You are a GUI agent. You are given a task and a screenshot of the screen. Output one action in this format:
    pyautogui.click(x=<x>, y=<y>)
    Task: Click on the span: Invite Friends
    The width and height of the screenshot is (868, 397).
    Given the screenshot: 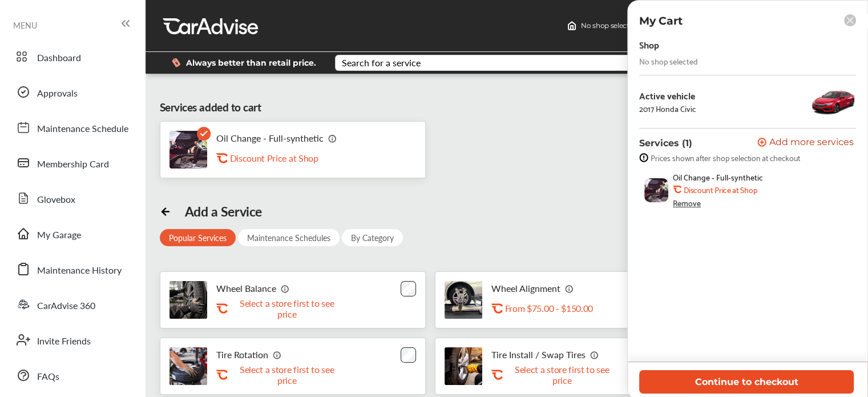 What is the action you would take?
    pyautogui.click(x=64, y=342)
    